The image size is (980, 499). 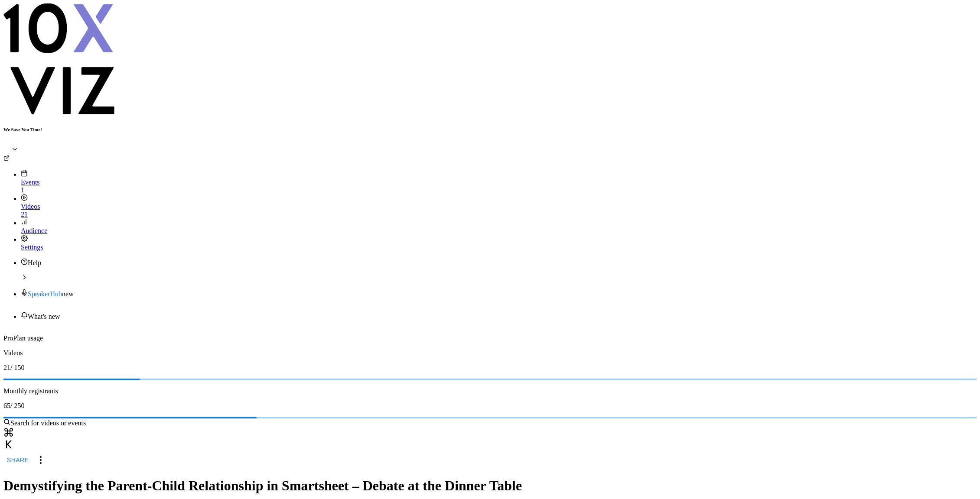 I want to click on span: Plan usage, so click(x=28, y=338).